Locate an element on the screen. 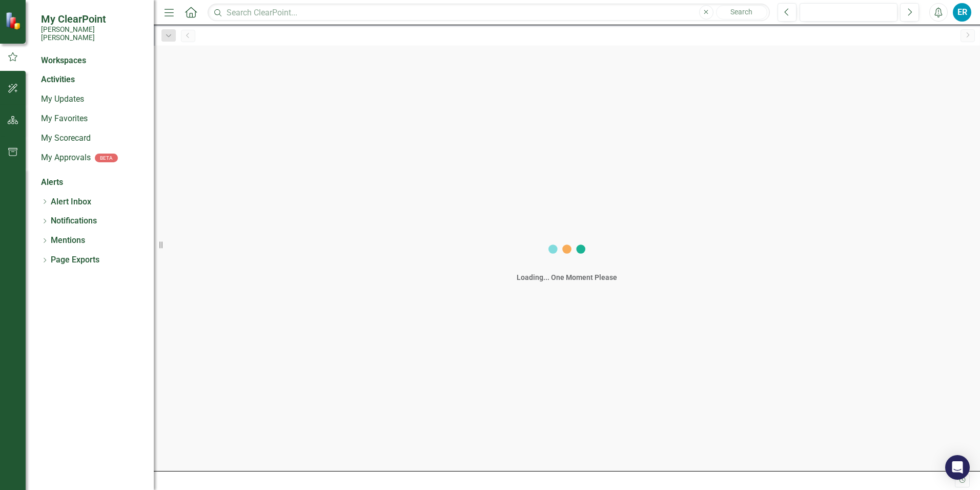  span: My ClearPoint is located at coordinates (92, 19).